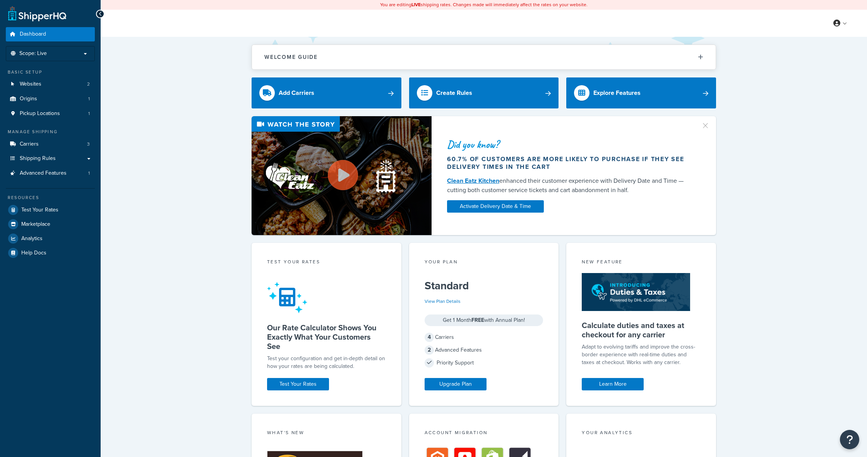  I want to click on b: LIVE, so click(416, 5).